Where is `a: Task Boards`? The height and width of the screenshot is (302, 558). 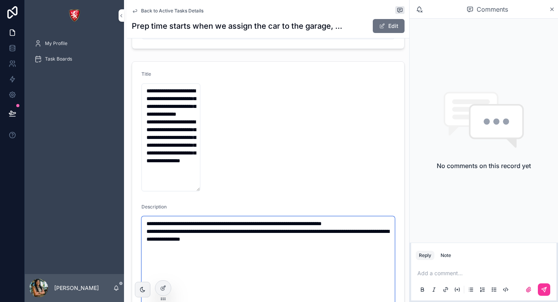 a: Task Boards is located at coordinates (74, 59).